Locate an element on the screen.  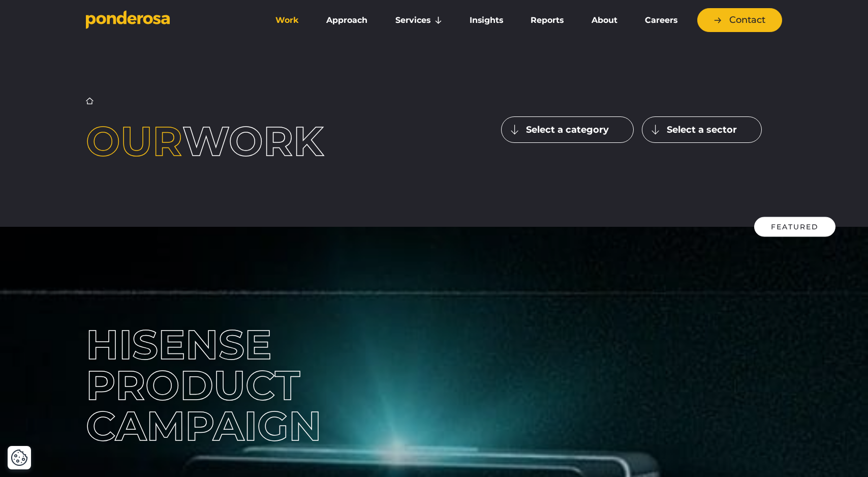
div: Hisense Product Campaign is located at coordinates (256, 385).